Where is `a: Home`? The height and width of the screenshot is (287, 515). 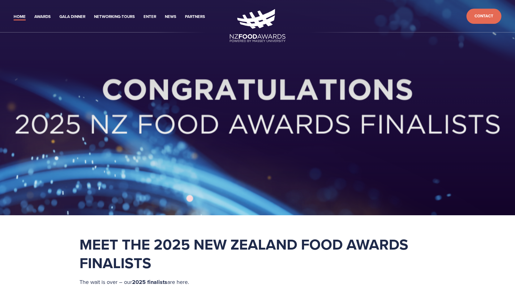 a: Home is located at coordinates (19, 17).